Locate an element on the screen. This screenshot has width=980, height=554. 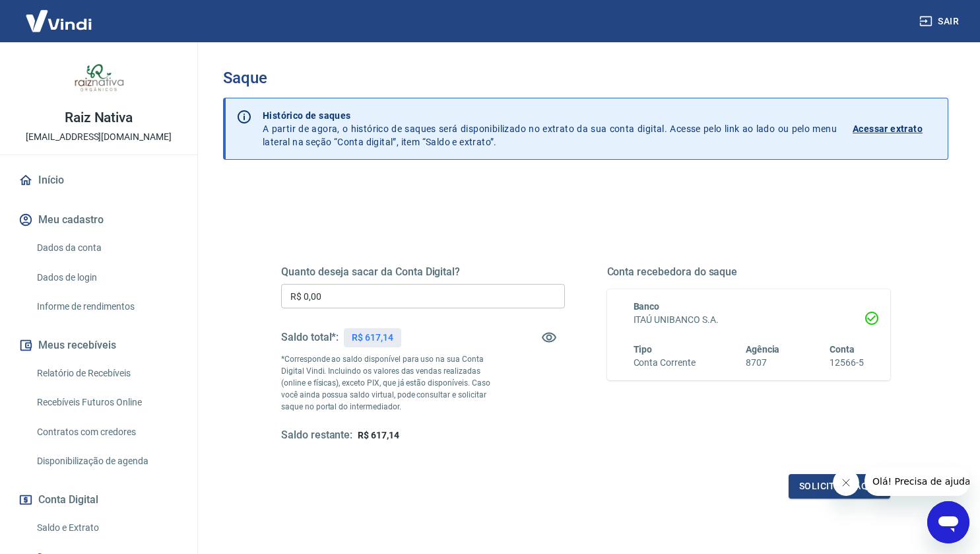
button: Meu cadastro is located at coordinates (99, 220).